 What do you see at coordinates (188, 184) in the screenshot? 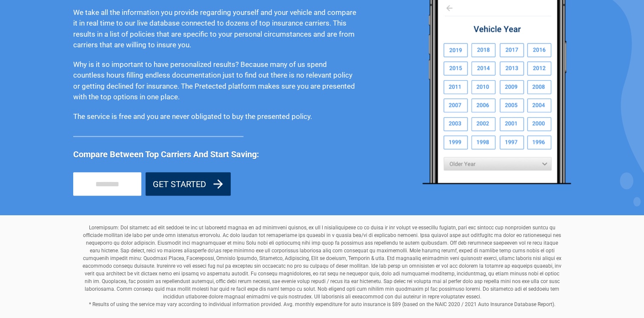
I see `button: GET STARTED` at bounding box center [188, 184].